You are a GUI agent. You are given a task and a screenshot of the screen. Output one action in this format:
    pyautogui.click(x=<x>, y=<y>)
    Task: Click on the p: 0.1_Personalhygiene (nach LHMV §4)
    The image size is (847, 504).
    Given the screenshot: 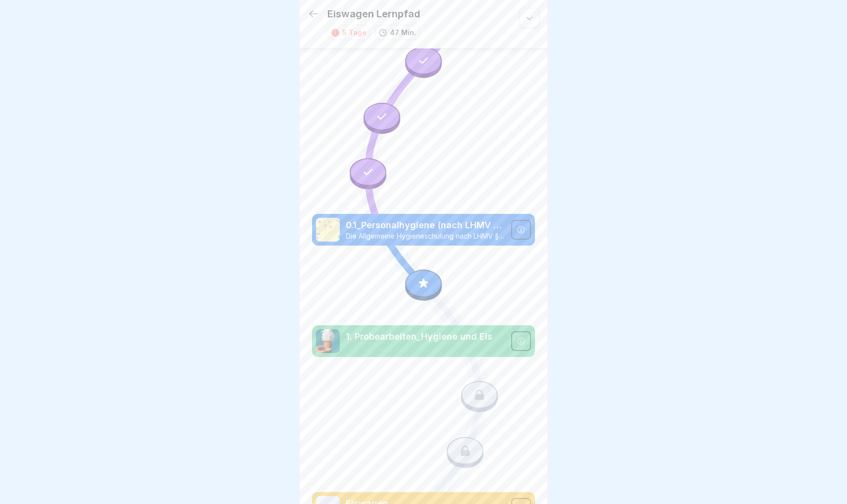 What is the action you would take?
    pyautogui.click(x=425, y=226)
    